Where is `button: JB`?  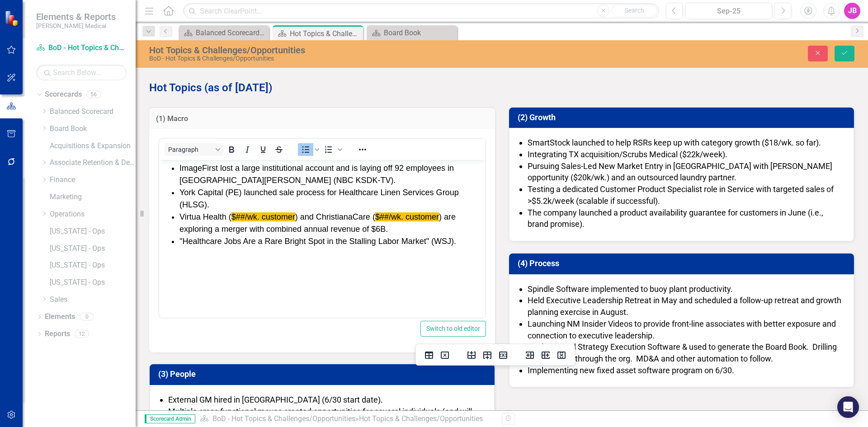 button: JB is located at coordinates (852, 11).